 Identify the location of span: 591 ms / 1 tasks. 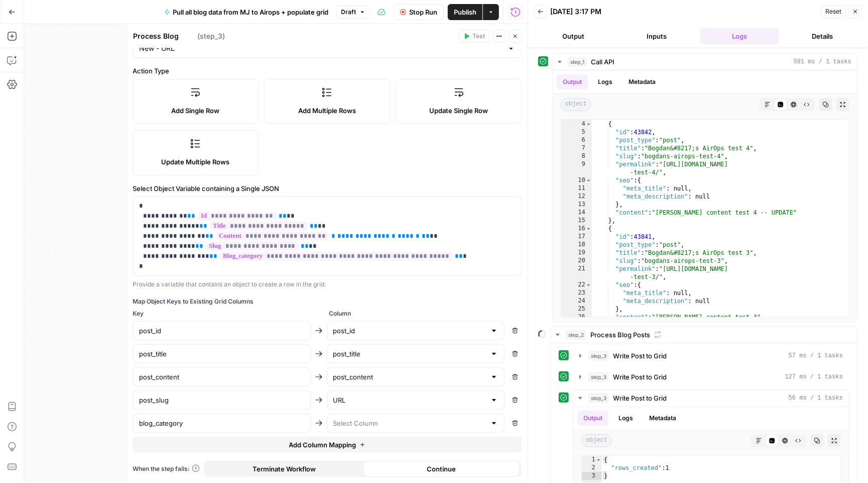
(822, 62).